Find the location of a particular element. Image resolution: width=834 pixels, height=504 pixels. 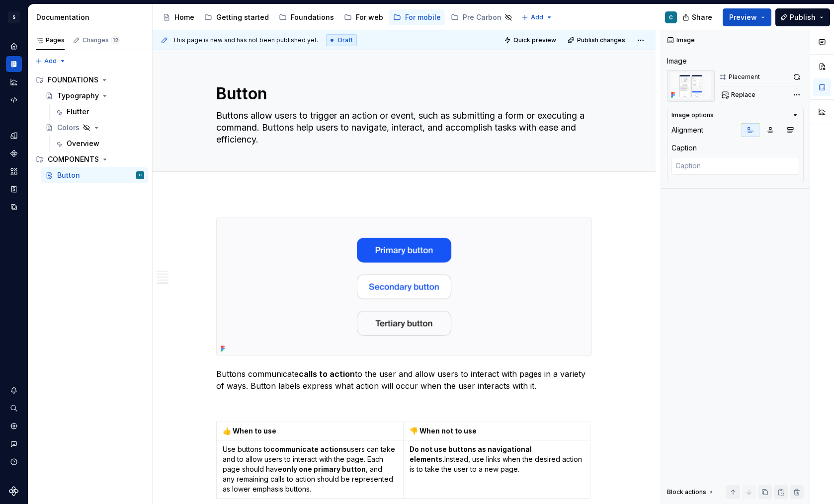

a: Flutter is located at coordinates (99, 112).